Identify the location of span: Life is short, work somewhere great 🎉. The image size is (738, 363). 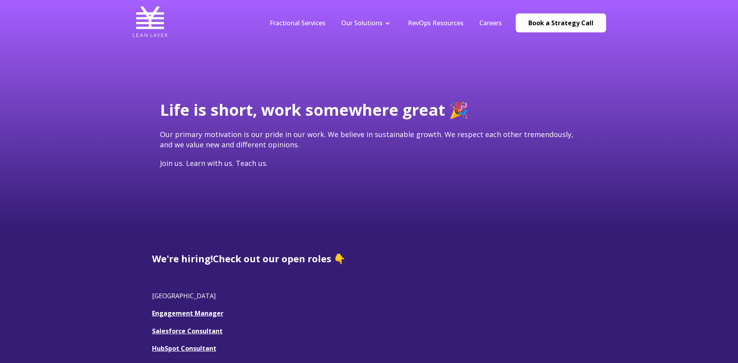
(314, 109).